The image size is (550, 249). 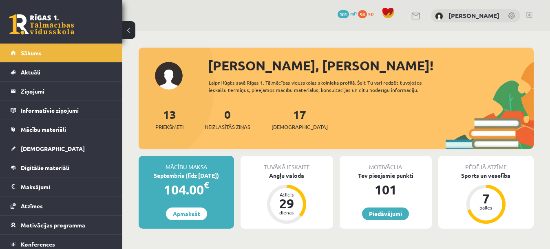 I want to click on a: Maksājumi, so click(x=61, y=187).